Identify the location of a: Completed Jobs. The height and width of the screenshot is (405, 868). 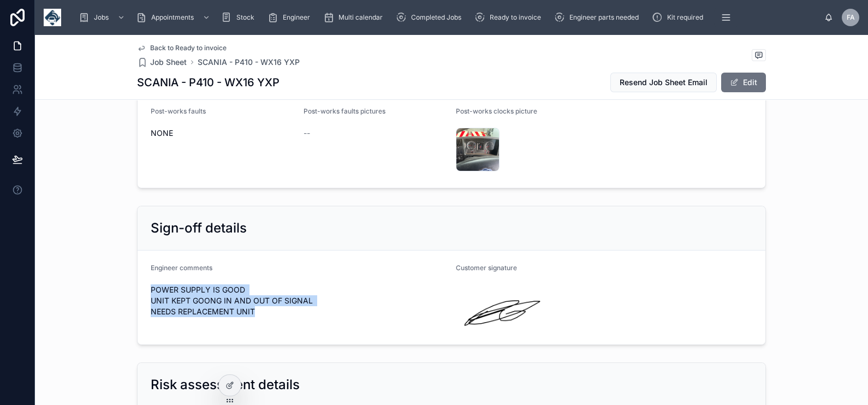
(431, 17).